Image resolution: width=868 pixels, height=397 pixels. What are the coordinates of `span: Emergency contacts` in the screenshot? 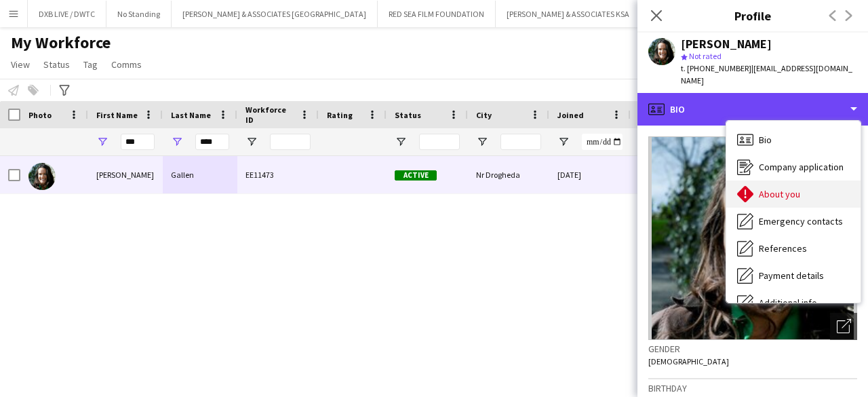 It's located at (801, 221).